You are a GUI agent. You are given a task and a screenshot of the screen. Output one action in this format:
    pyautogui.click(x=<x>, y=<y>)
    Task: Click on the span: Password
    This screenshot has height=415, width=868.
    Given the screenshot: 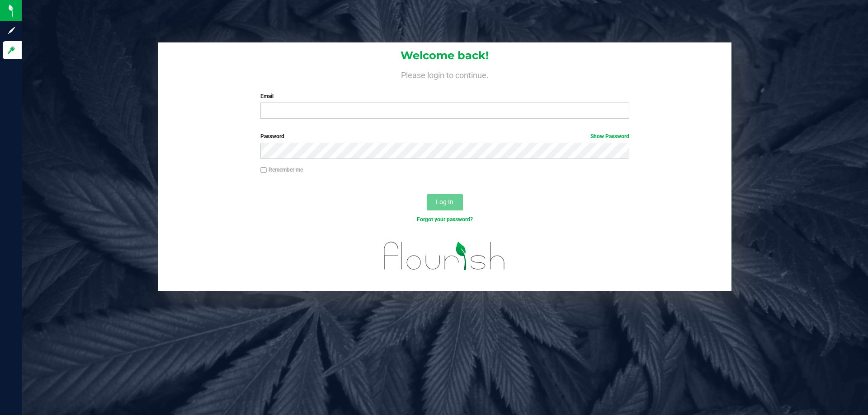 What is the action you would take?
    pyautogui.click(x=272, y=136)
    